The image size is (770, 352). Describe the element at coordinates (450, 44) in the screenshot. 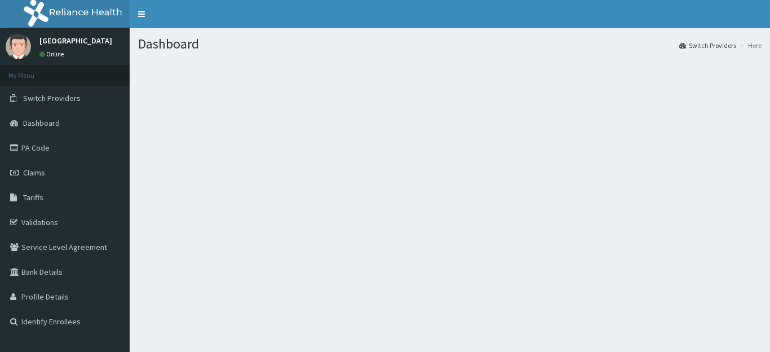

I see `h1: Dashboard` at that location.